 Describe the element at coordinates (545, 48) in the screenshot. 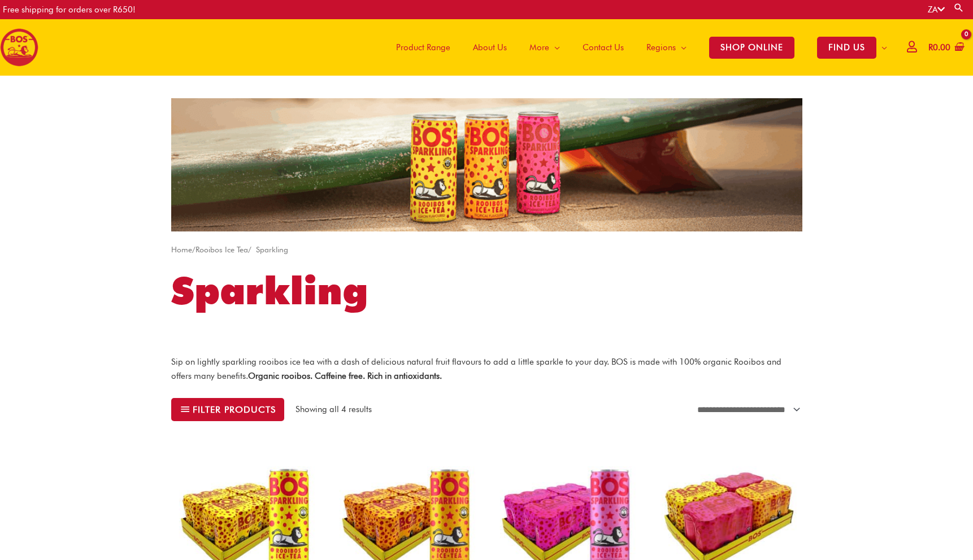

I see `a: More` at that location.